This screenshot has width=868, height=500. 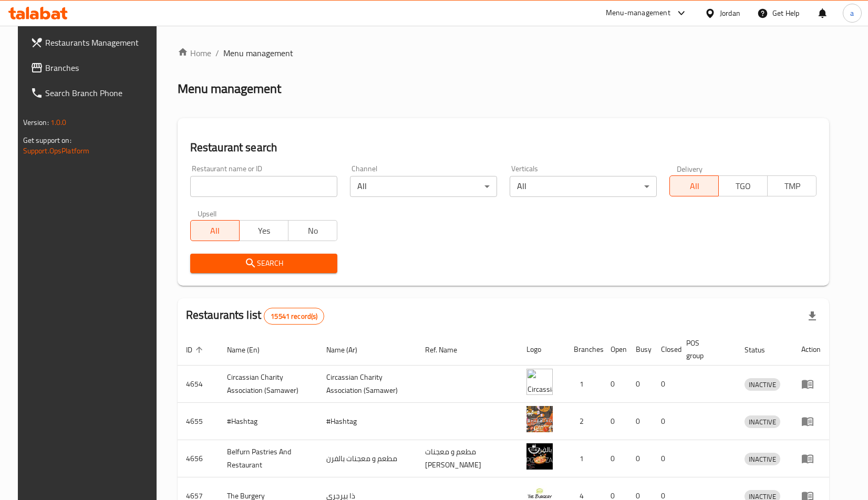 I want to click on img: #Hashtag, so click(x=540, y=420).